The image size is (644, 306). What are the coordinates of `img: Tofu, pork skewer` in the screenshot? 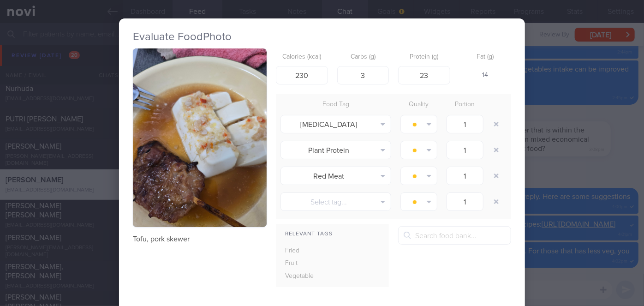 It's located at (200, 138).